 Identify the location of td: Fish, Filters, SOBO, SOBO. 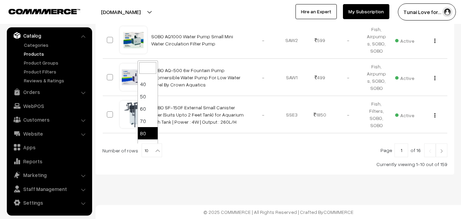
(376, 114).